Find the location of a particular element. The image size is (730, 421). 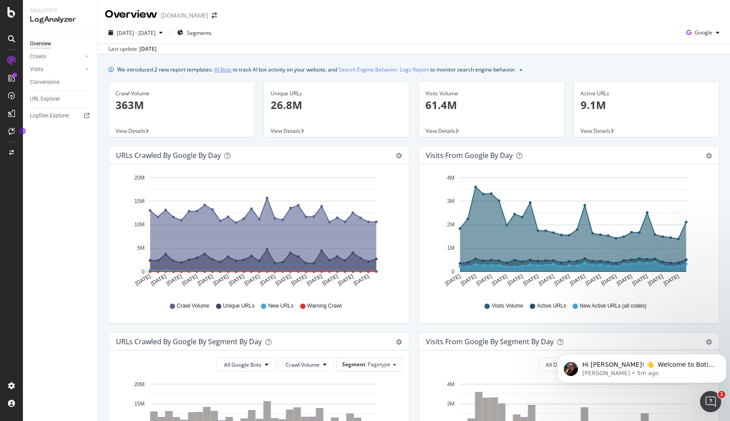

div: Visits is located at coordinates (37, 69).